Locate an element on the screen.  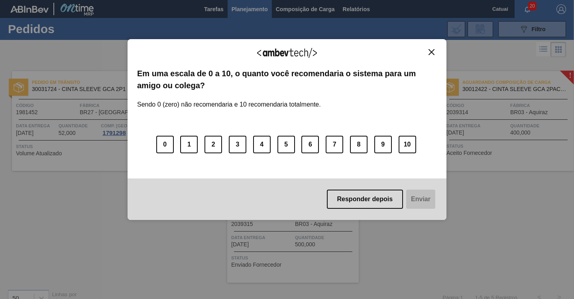
button: Close is located at coordinates (432, 52).